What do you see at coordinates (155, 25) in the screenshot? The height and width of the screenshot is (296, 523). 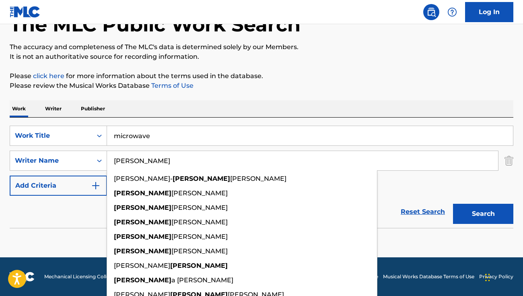 I see `h1: The MLC Public Work Search` at bounding box center [155, 25].